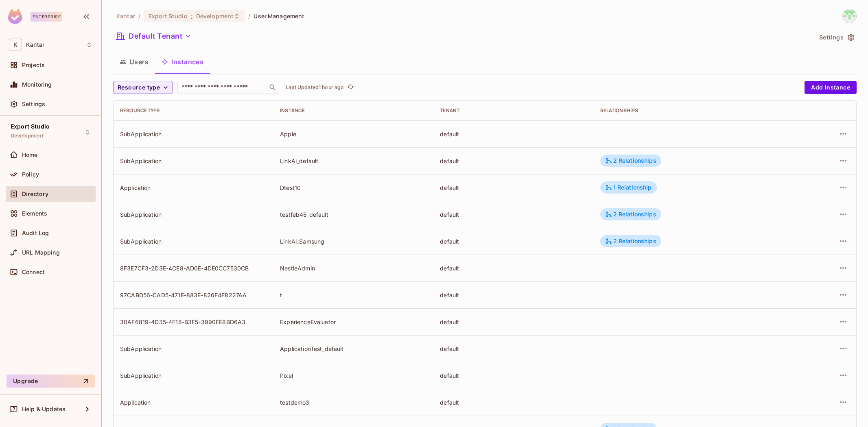  Describe the element at coordinates (691, 111) in the screenshot. I see `div: Relationships` at that location.